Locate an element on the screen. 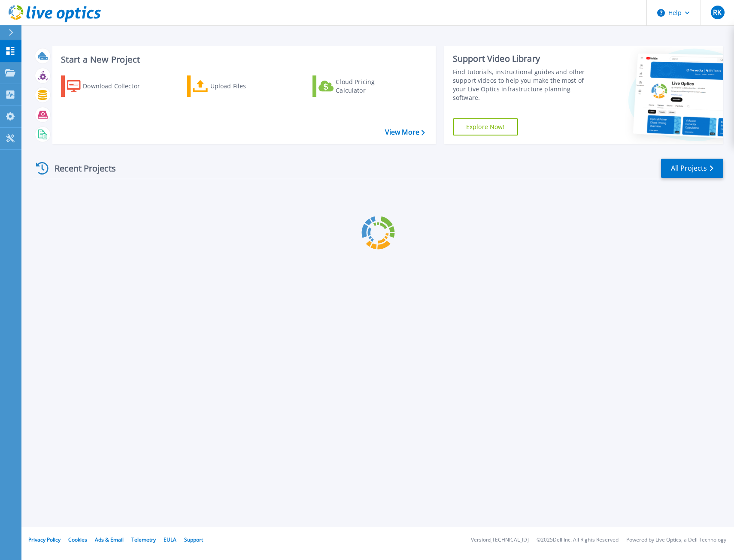 This screenshot has height=560, width=734. li: © 2025 Dell Inc. All Rights Reserved is located at coordinates (577, 540).